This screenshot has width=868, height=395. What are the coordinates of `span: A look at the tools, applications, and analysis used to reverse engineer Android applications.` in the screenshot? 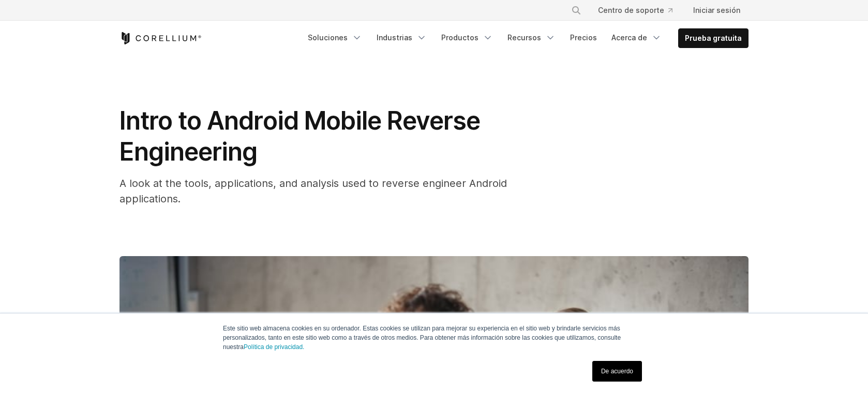 It's located at (313, 191).